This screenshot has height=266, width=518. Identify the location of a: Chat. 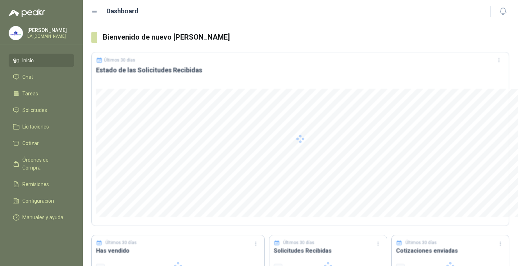
(41, 77).